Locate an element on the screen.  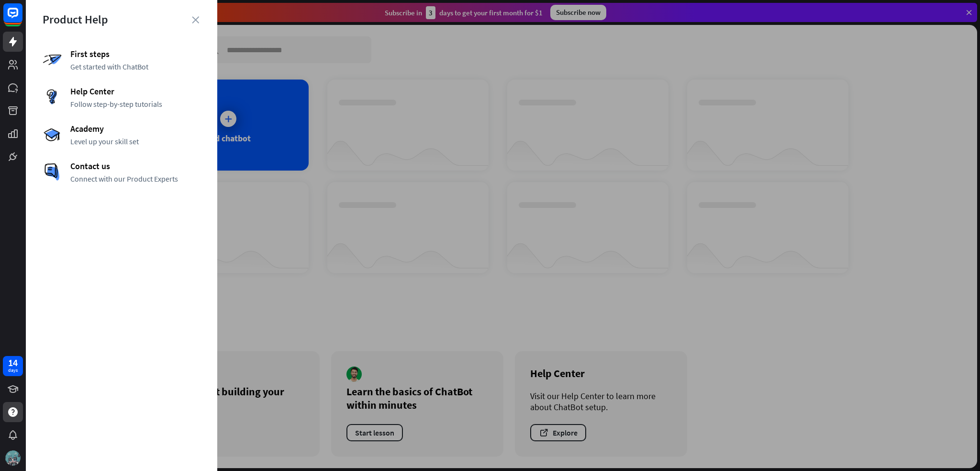
span: Connect with our Product Experts is located at coordinates (135, 179).